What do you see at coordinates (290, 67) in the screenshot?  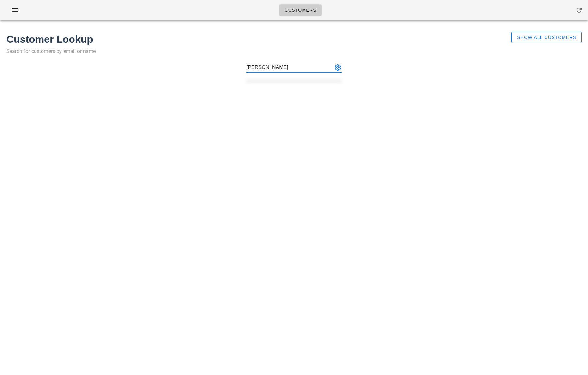 I see `input: Search by email or name` at bounding box center [290, 67].